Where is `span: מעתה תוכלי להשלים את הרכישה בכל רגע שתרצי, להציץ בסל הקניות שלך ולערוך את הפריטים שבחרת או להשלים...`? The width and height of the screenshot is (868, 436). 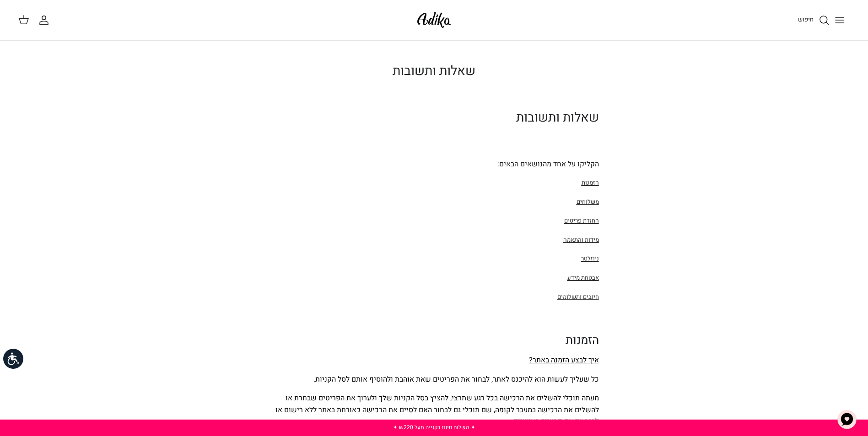
span: מעתה תוכלי להשלים את הרכישה בכל רגע שתרצי, להציץ בסל הקניות שלך ולערוך את הפריטים שבחרת או להשלים... is located at coordinates (437, 410).